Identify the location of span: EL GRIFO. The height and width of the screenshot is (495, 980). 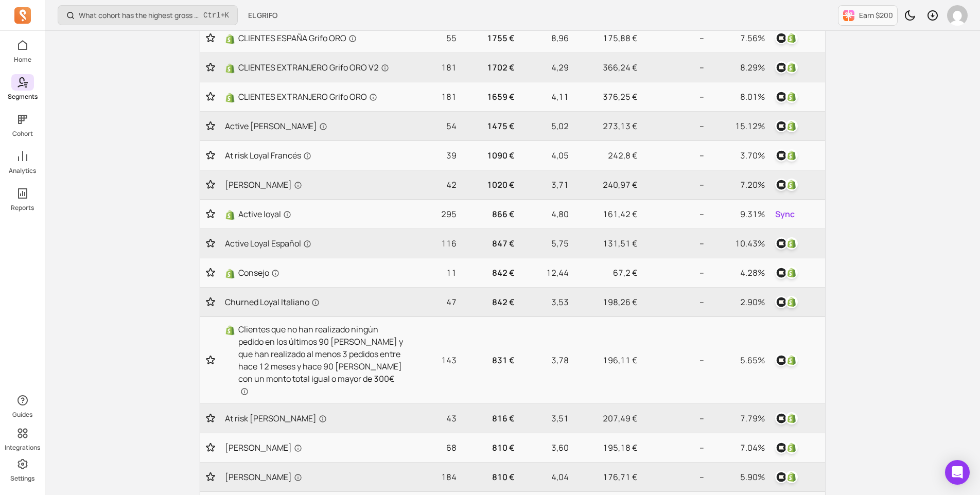
(263, 15).